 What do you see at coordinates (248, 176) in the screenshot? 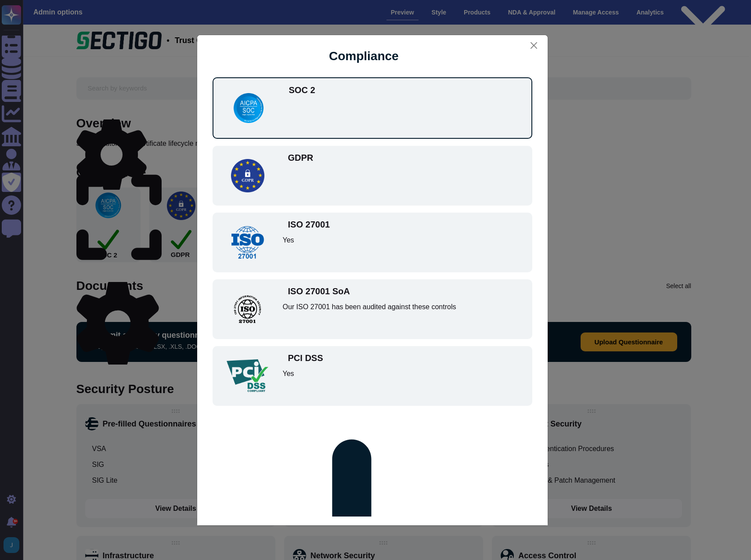
I see `img: GDPR` at bounding box center [248, 176].